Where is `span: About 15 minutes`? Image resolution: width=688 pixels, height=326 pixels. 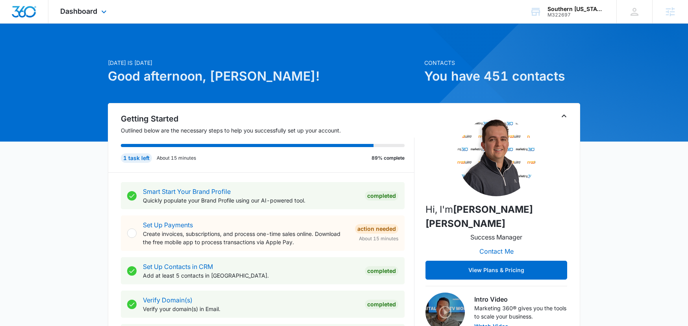 span: About 15 minutes is located at coordinates (379, 239).